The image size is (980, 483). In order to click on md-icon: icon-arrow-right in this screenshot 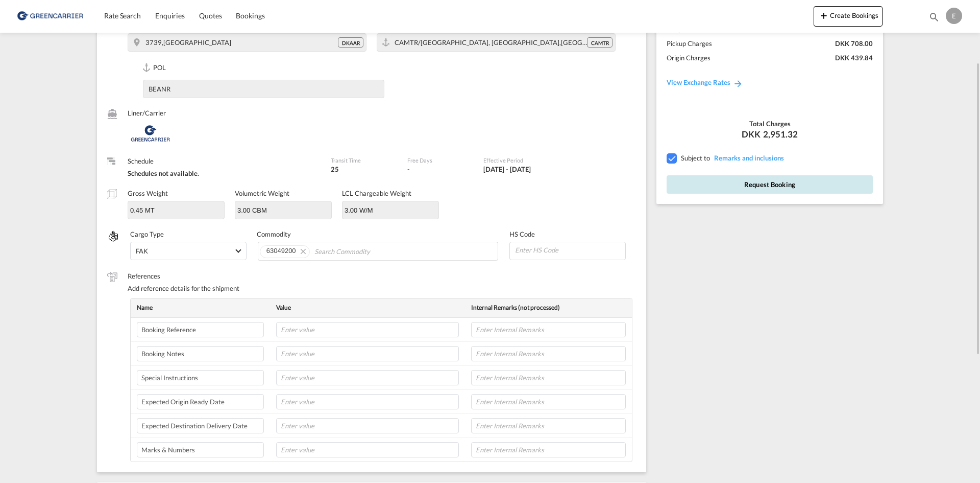, I will do `click(739, 83)`.